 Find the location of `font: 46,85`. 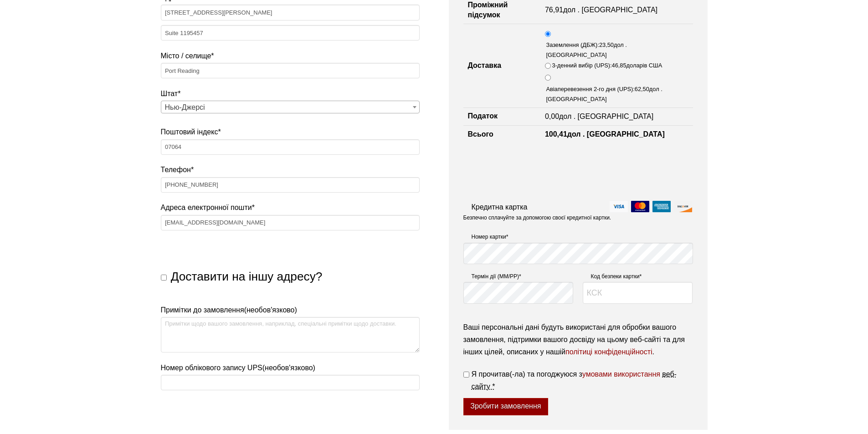

font: 46,85 is located at coordinates (619, 65).